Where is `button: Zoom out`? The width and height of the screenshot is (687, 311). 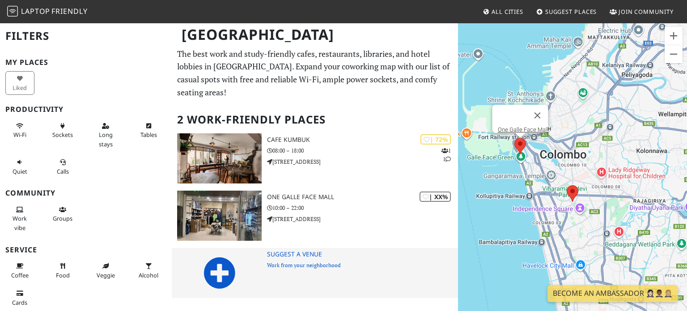
button: Zoom out is located at coordinates (673, 54).